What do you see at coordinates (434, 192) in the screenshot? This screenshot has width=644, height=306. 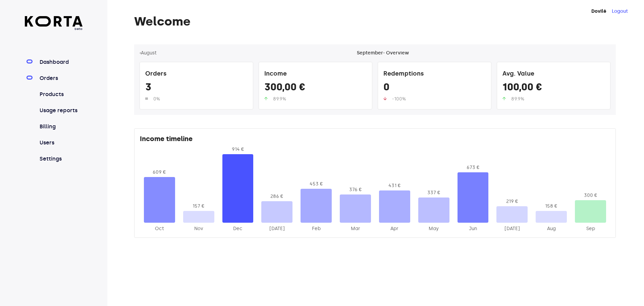 I see `div: 337 €` at bounding box center [434, 192].